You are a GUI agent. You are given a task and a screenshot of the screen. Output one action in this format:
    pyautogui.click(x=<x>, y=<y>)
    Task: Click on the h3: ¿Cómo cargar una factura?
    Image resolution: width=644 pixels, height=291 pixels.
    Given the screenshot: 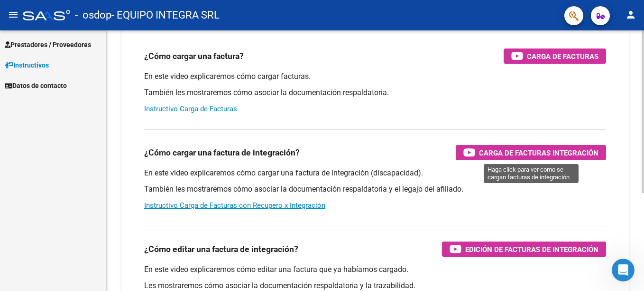 What is the action you would take?
    pyautogui.click(x=194, y=56)
    